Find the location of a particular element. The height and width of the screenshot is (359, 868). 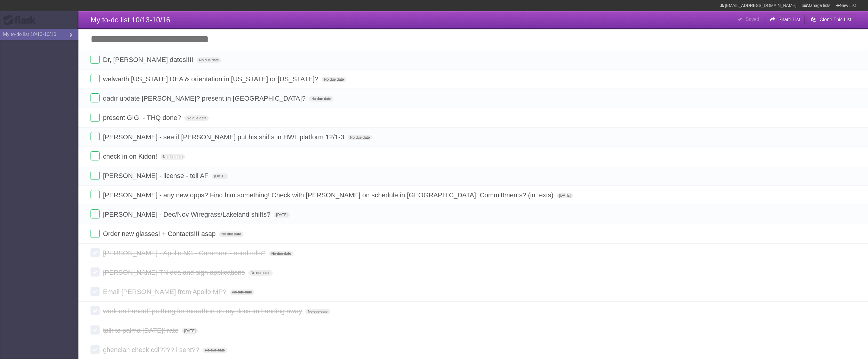

b: Clone This List is located at coordinates (835, 19).